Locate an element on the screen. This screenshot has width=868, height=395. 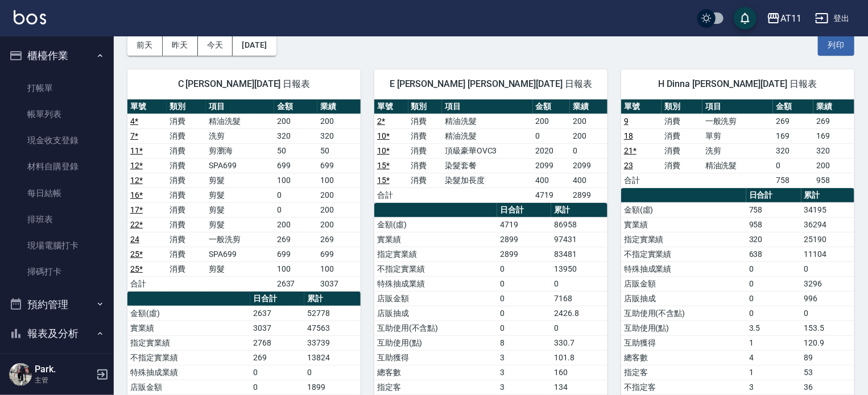
td: 160 is located at coordinates (579, 373).